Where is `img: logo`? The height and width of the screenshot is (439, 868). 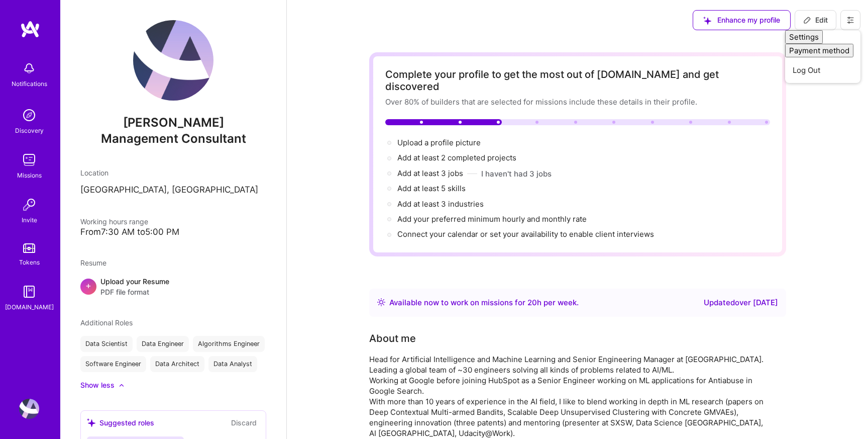
img: logo is located at coordinates (30, 29).